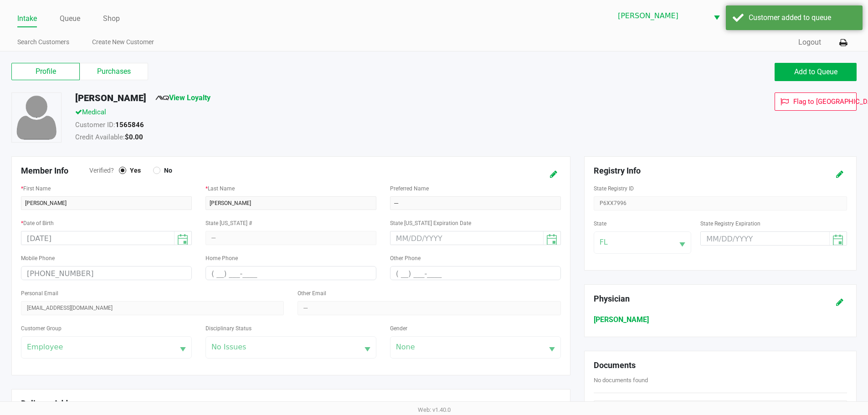 This screenshot has width=868, height=415. What do you see at coordinates (114, 72) in the screenshot?
I see `label: Purchases` at bounding box center [114, 72].